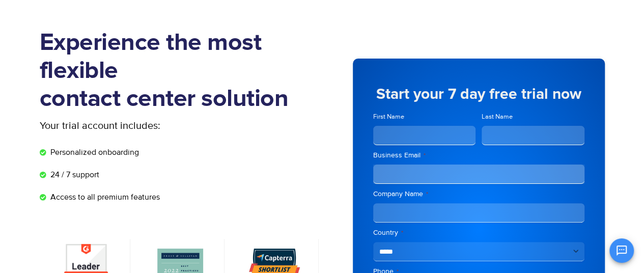  What do you see at coordinates (533, 117) in the screenshot?
I see `label: Last Name` at bounding box center [533, 117].